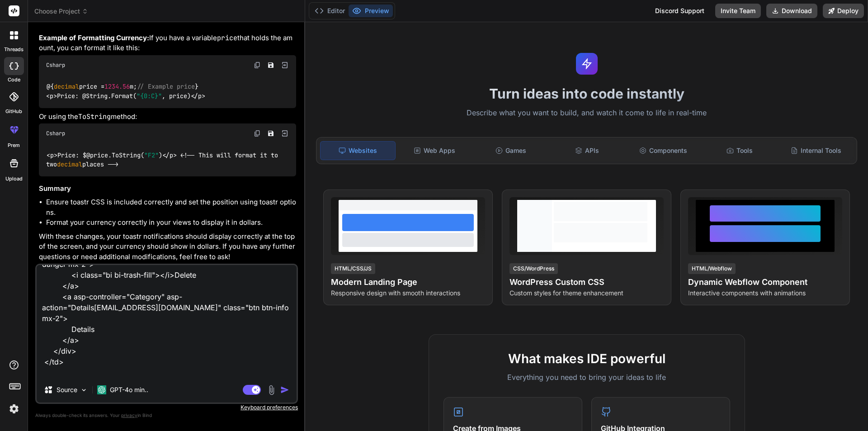 The width and height of the screenshot is (868, 431). Describe the element at coordinates (61, 11) in the screenshot. I see `span: Choose Project` at that location.